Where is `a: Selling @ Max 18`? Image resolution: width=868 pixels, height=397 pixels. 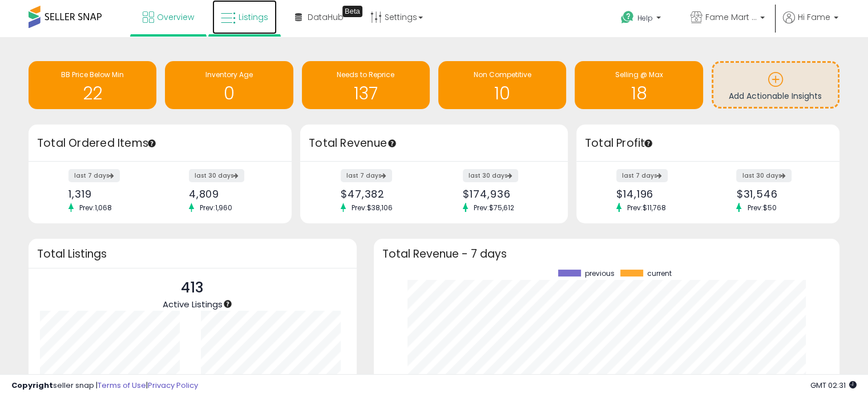 a: Selling @ Max 18 is located at coordinates (639, 85).